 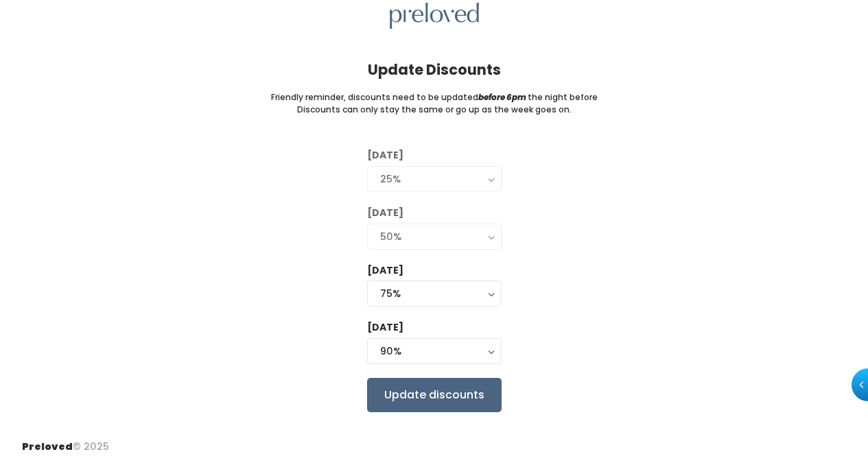 What do you see at coordinates (434, 69) in the screenshot?
I see `h4: Update Discounts` at bounding box center [434, 69].